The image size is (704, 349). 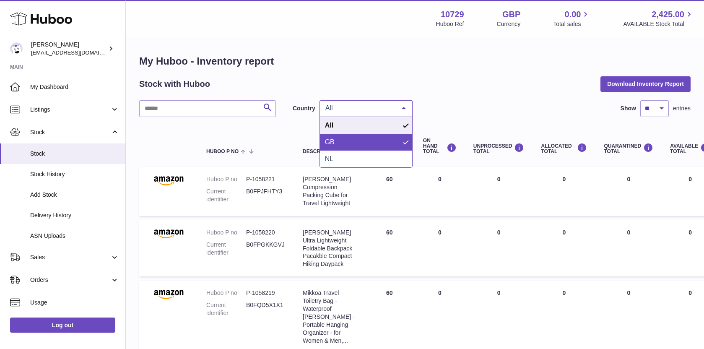 I want to click on img: hello@mikkoa.com, so click(x=16, y=49).